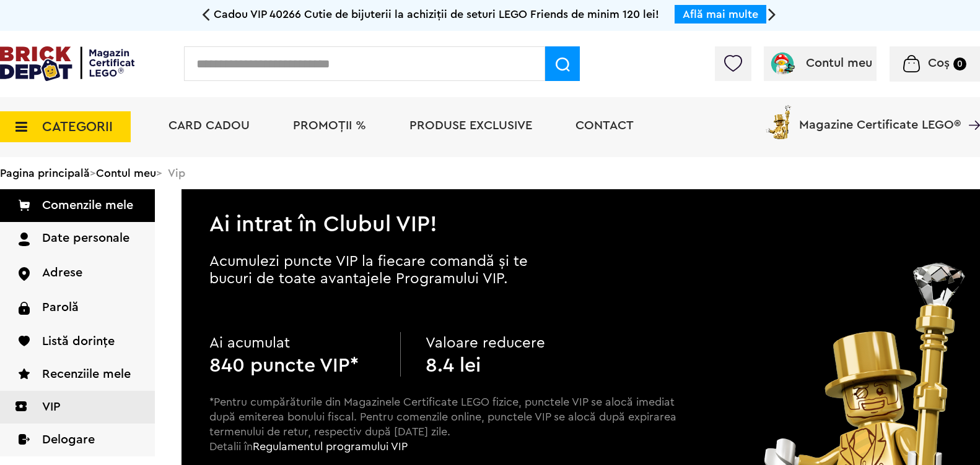  Describe the element at coordinates (720, 14) in the screenshot. I see `a: Află mai multe` at that location.